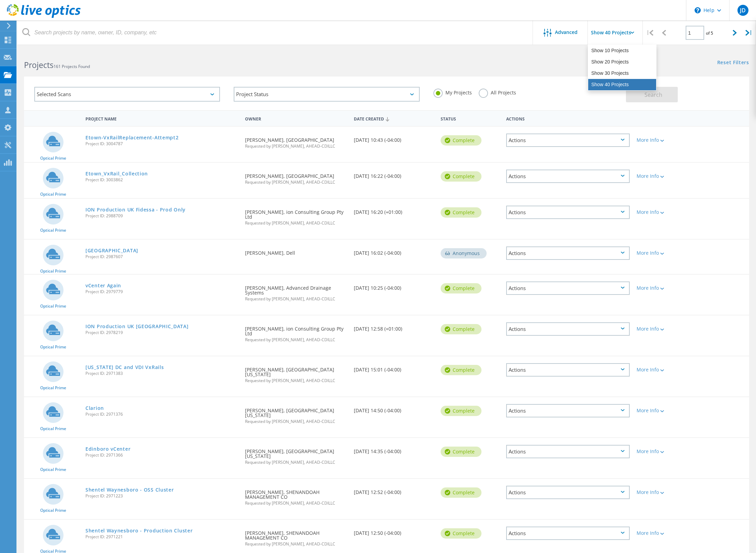 This screenshot has height=553, width=756. I want to click on a: ION Production UK Fidessa - Prod Only, so click(136, 210).